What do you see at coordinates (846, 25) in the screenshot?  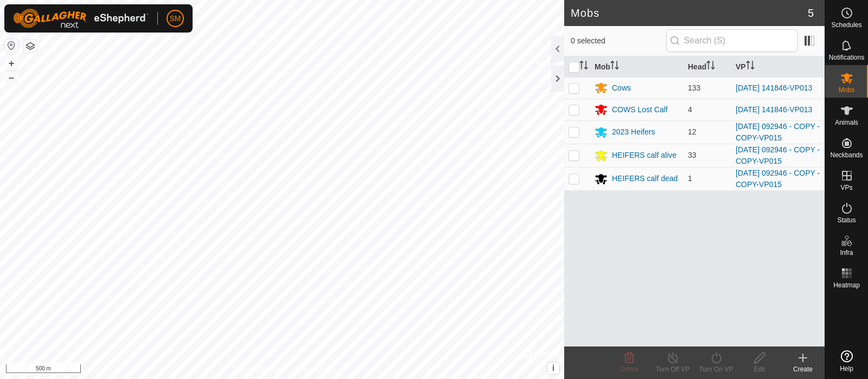 I see `span: Schedules` at bounding box center [846, 25].